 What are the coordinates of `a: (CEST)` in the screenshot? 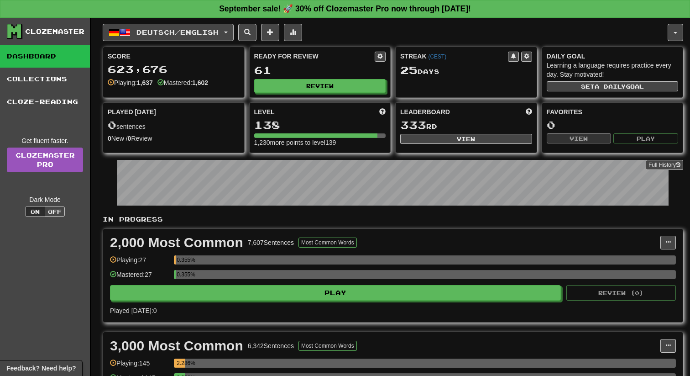 It's located at (437, 57).